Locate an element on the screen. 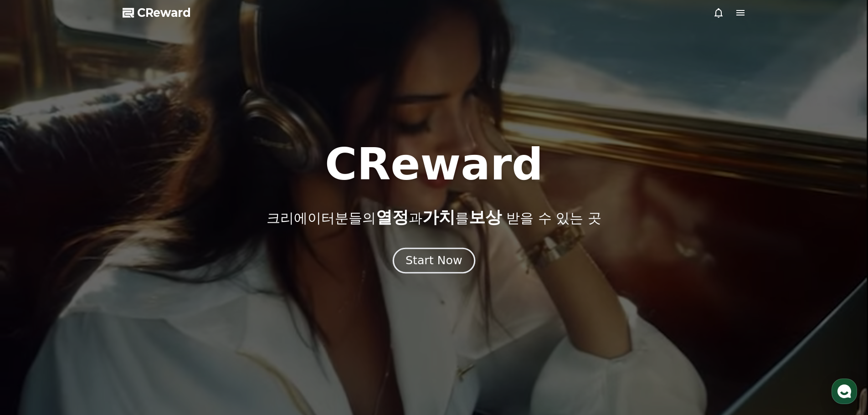 The height and width of the screenshot is (415, 868). span: 열정 is located at coordinates (392, 217).